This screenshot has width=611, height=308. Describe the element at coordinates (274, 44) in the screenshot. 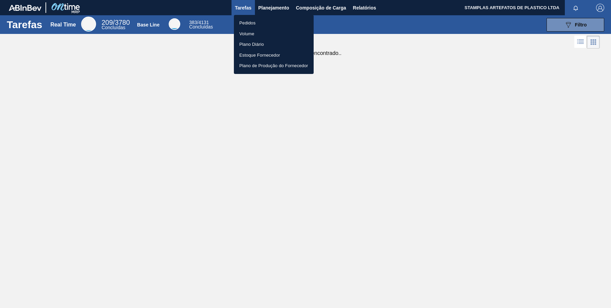

I see `li: Plano Diário` at that location.